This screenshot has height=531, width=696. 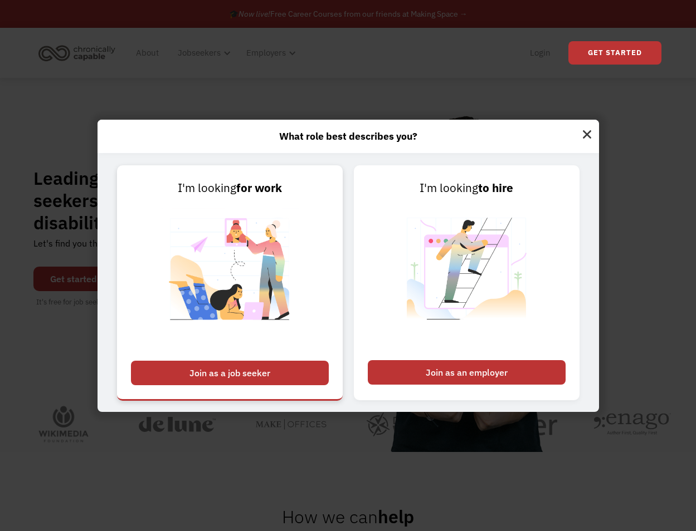 What do you see at coordinates (259, 188) in the screenshot?
I see `strong: for work` at bounding box center [259, 188].